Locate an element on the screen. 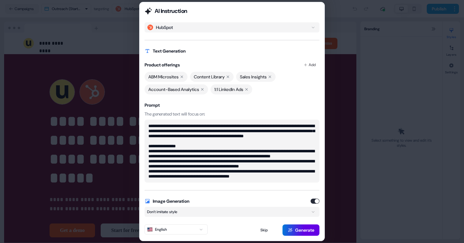 The width and height of the screenshot is (464, 243). div: HubSpot is located at coordinates (164, 27).